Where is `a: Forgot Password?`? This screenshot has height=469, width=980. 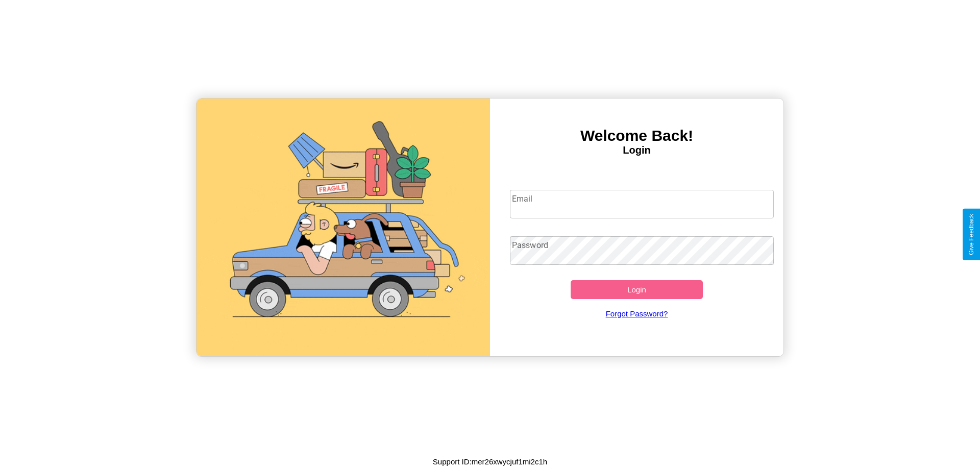
a: Forgot Password? is located at coordinates (637, 313).